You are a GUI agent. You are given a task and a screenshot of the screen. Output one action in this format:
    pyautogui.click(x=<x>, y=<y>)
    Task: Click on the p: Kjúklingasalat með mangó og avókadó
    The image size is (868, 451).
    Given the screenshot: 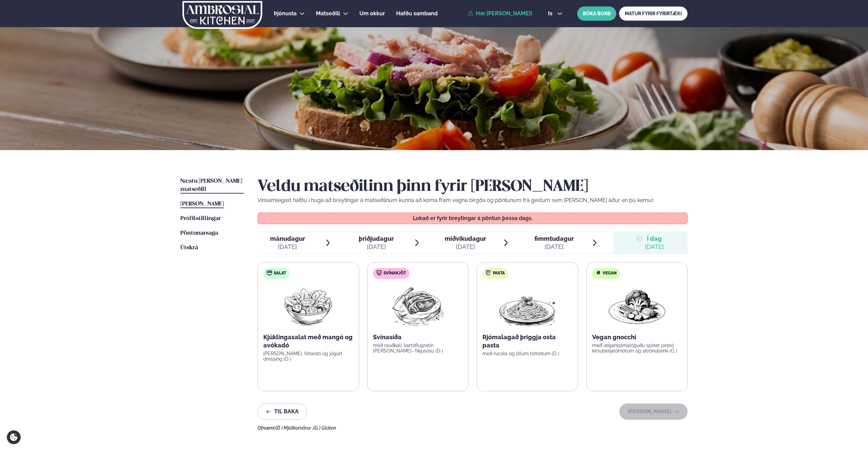 What is the action you would take?
    pyautogui.click(x=308, y=341)
    